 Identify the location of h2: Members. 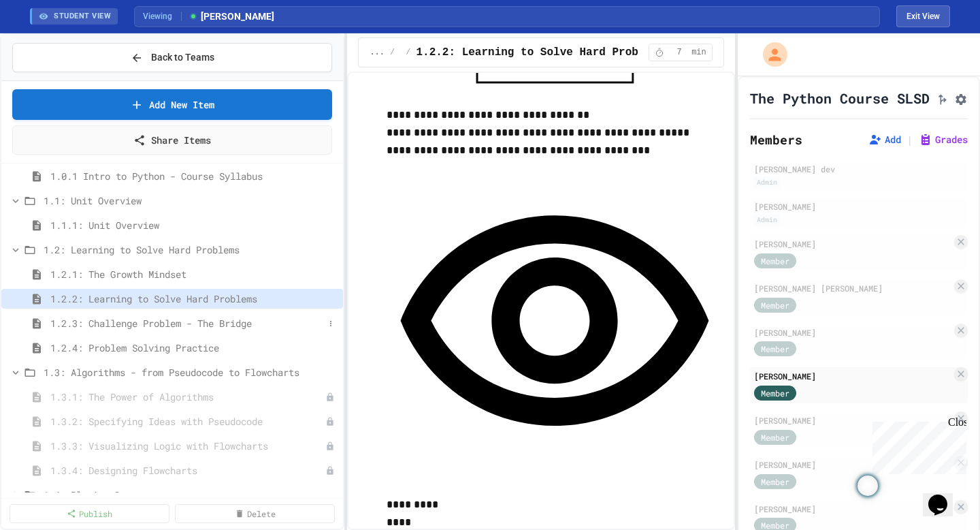
(777, 140).